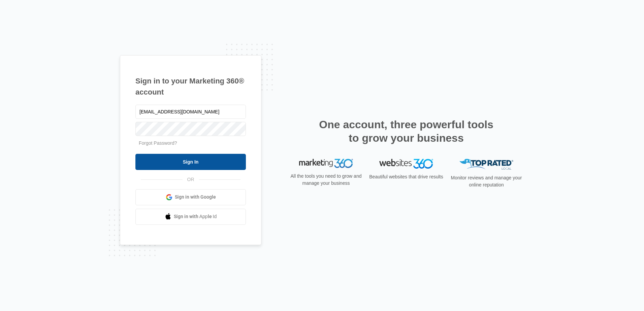  What do you see at coordinates (326, 180) in the screenshot?
I see `p: All the tools you need to grow and manage your business` at bounding box center [326, 180].